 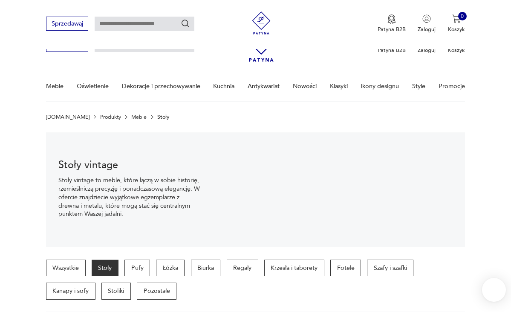 What do you see at coordinates (170, 269) in the screenshot?
I see `a: Łóżka` at bounding box center [170, 269].